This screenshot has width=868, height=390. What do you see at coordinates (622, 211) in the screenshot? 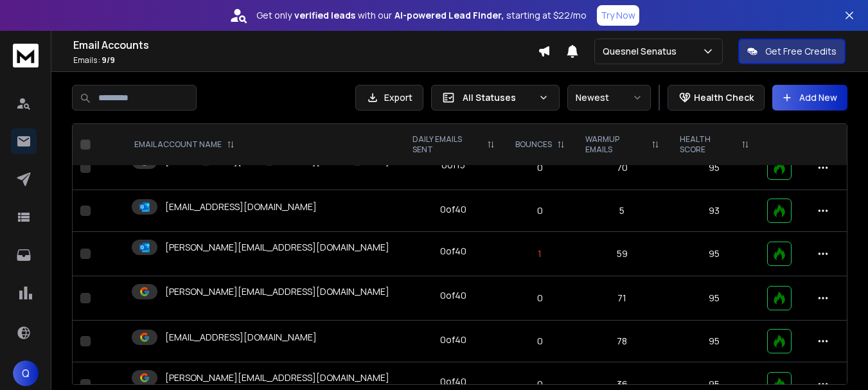
I see `td: 5` at bounding box center [622, 211].